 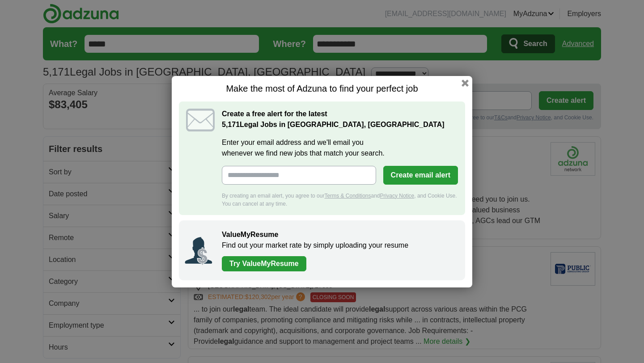 I want to click on a: Privacy Notice, so click(x=397, y=196).